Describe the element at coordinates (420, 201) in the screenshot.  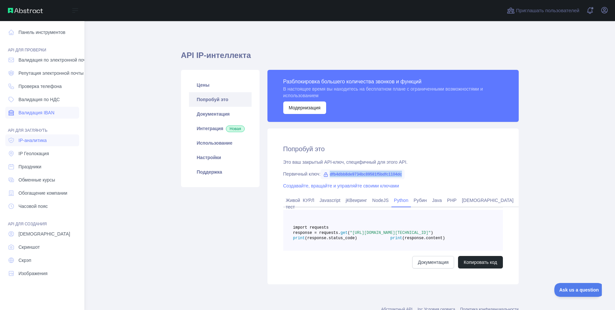
I see `a: Рубин` at that location.